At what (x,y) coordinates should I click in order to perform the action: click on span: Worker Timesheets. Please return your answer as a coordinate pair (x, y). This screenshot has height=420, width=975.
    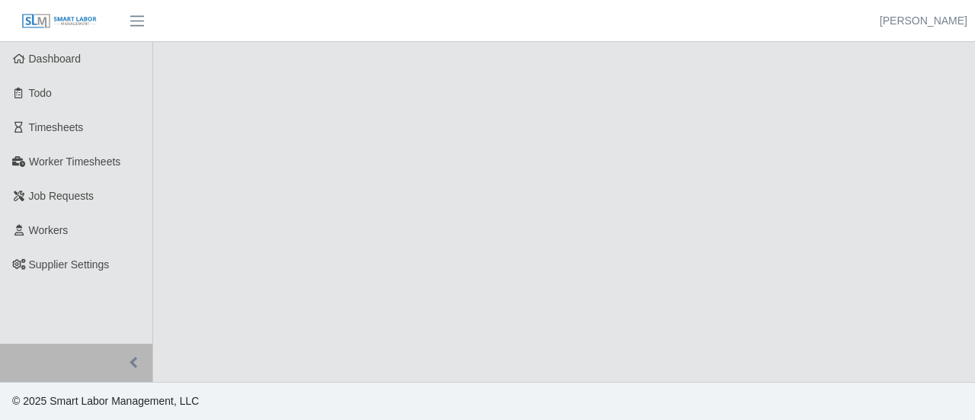
    Looking at the image, I should click on (75, 162).